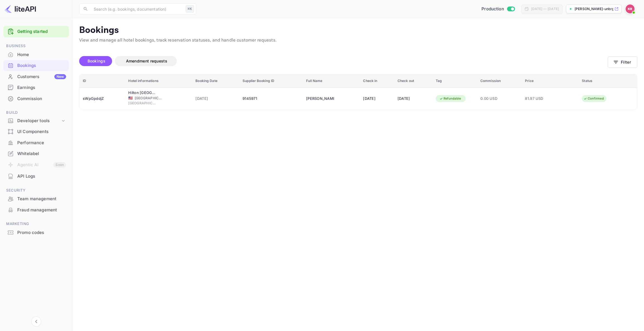  Describe the element at coordinates (450, 98) in the screenshot. I see `div: Refundable` at that location.